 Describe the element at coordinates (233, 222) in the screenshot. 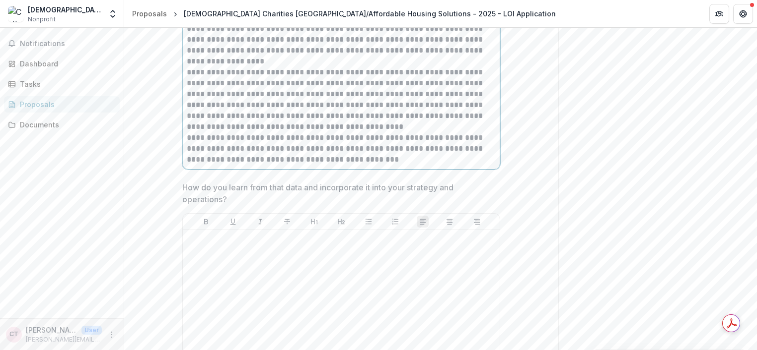

I see `button: Underline` at that location.